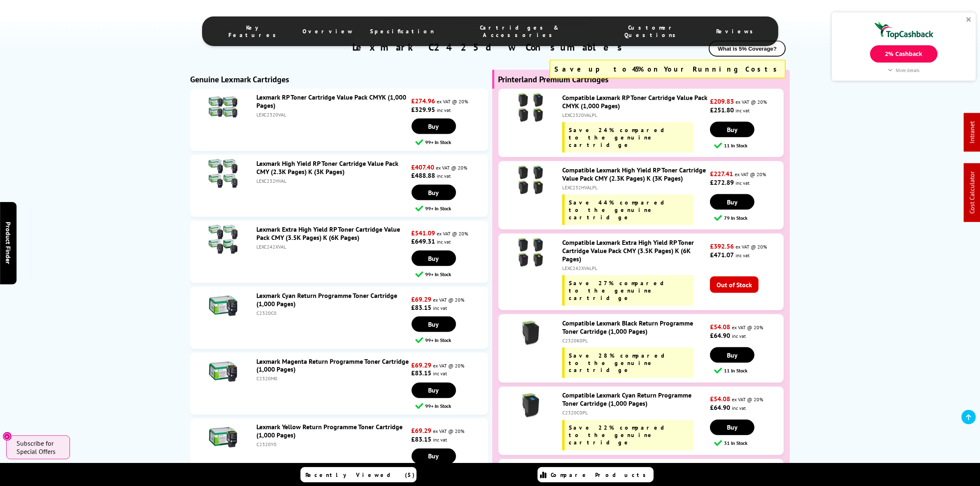 This screenshot has height=486, width=980. I want to click on span: Compare Products, so click(601, 475).